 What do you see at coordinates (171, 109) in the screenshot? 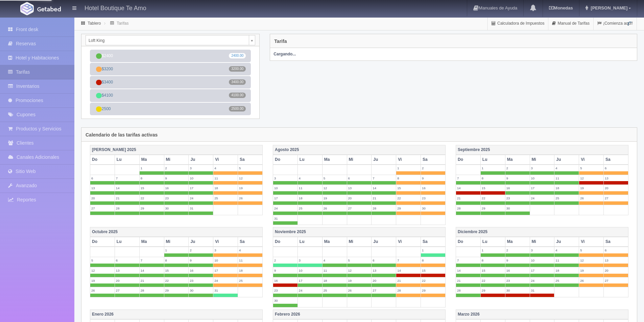
I see `a: 25002500.00` at bounding box center [171, 109].